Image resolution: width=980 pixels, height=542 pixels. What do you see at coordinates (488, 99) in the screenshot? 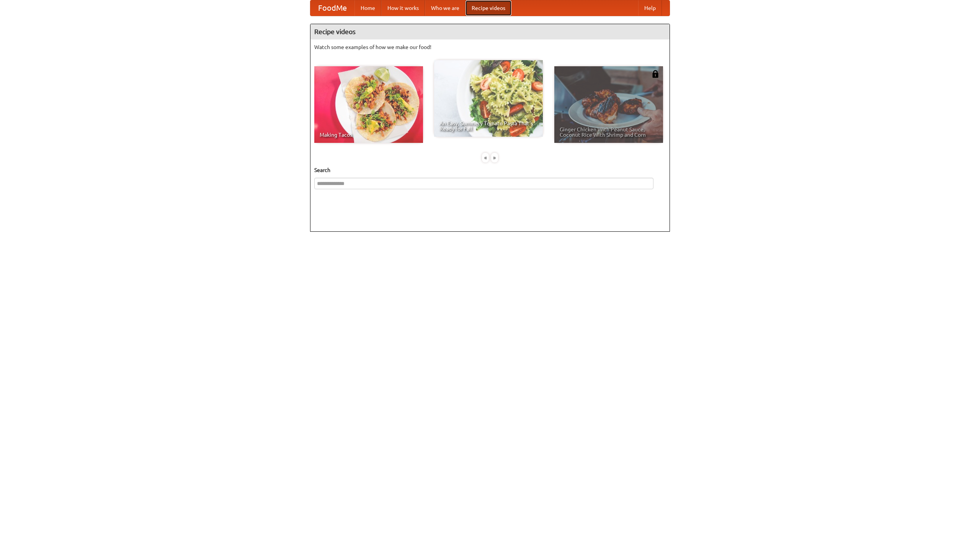
I see `a: An Easy, Summery Tomato Pasta That's Ready for Fall` at bounding box center [488, 99].